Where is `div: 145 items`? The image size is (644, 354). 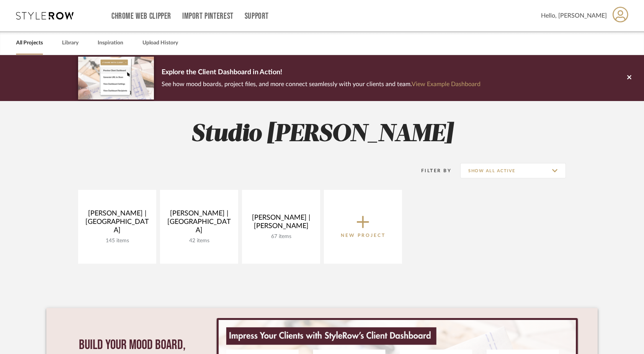
div: 145 items is located at coordinates (117, 241).